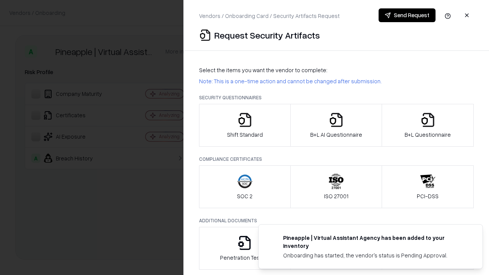 This screenshot has height=275, width=489. What do you see at coordinates (427, 125) in the screenshot?
I see `button: B+L Questionnaire` at bounding box center [427, 125].